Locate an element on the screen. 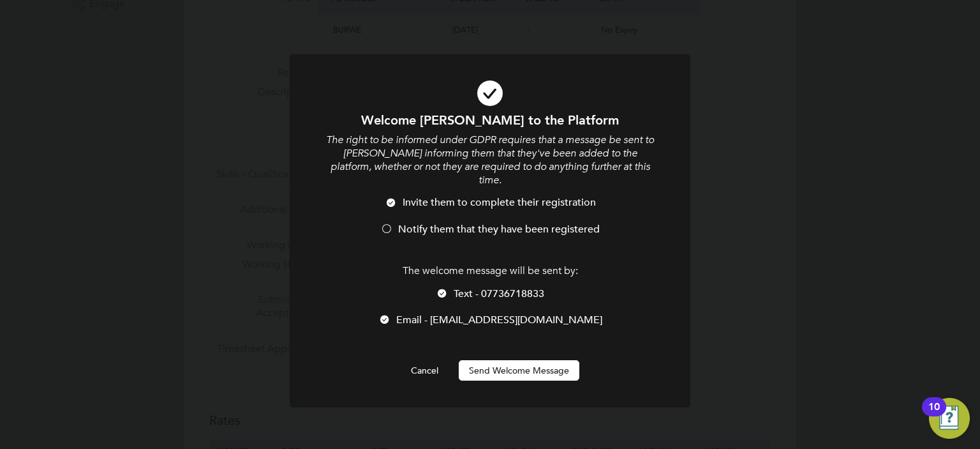  p: The welcome message will be sent by: is located at coordinates (490, 271).